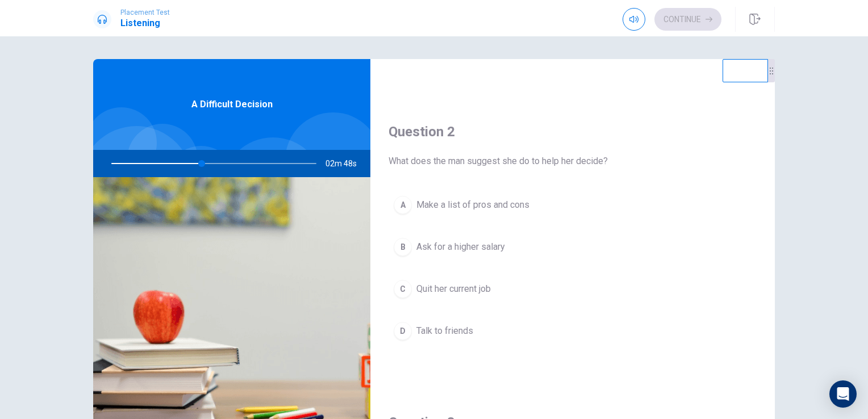 The height and width of the screenshot is (419, 868). I want to click on span: Make a list of pros and cons, so click(472, 205).